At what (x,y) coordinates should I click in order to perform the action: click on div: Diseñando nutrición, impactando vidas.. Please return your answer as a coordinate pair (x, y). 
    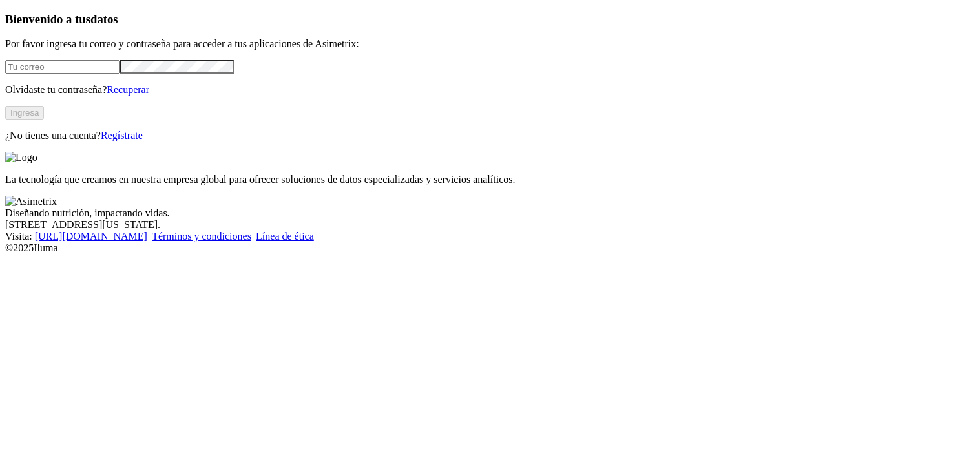
    Looking at the image, I should click on (490, 213).